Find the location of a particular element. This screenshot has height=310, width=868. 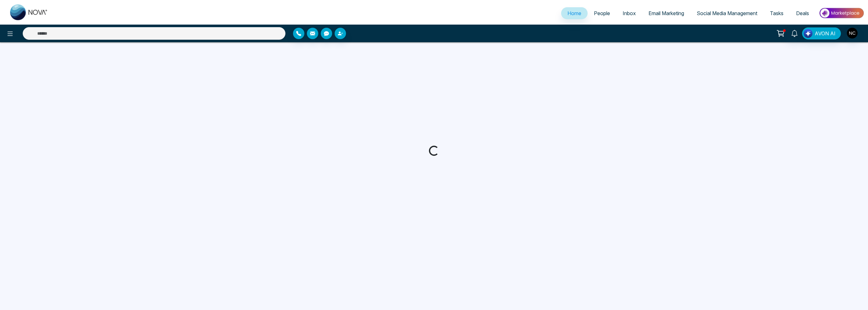

span: Inbox is located at coordinates (629, 13).